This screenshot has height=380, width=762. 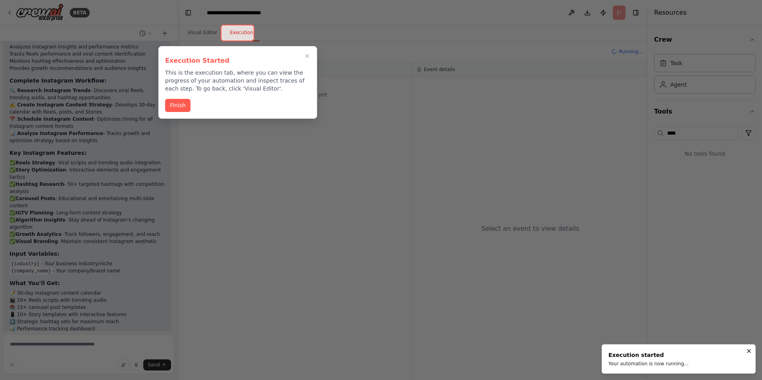 I want to click on p: This is the execution tab, where you can view the progress of your automation and inspect traces ..., so click(x=238, y=81).